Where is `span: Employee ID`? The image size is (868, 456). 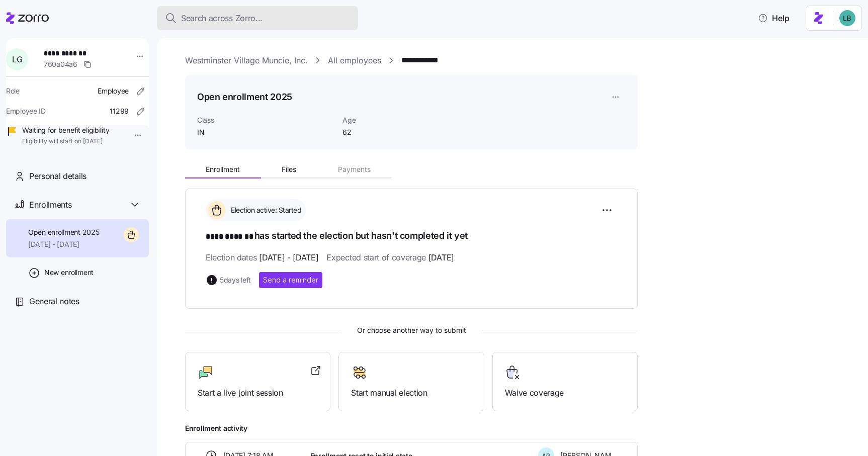
span: Employee ID is located at coordinates (26, 111).